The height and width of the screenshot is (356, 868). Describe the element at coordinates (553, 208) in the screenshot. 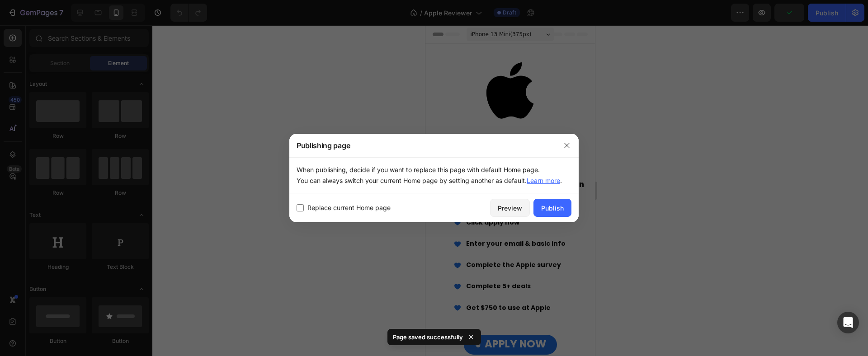

I see `div: Publish` at that location.